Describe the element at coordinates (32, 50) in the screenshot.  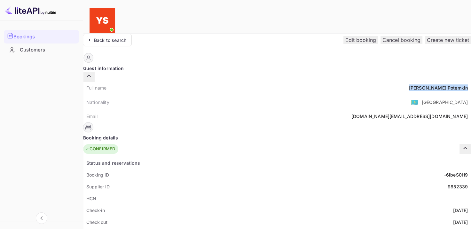
I see `ya-tr-span: Customers` at that location.